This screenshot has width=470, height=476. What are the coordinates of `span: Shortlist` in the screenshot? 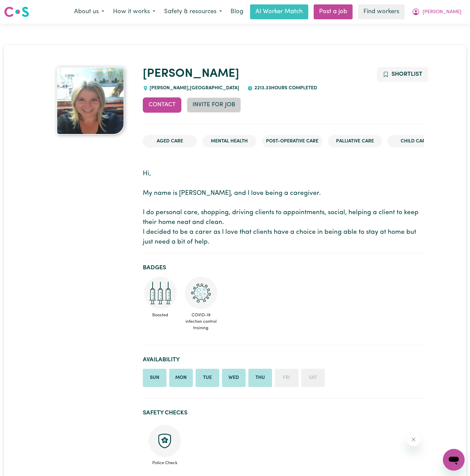 It's located at (407, 74).